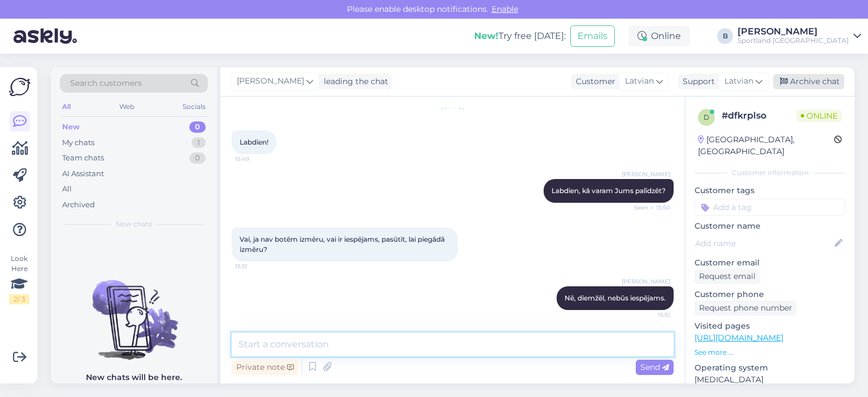 This screenshot has height=397, width=868. What do you see at coordinates (658, 36) in the screenshot?
I see `div: Online` at bounding box center [658, 36].